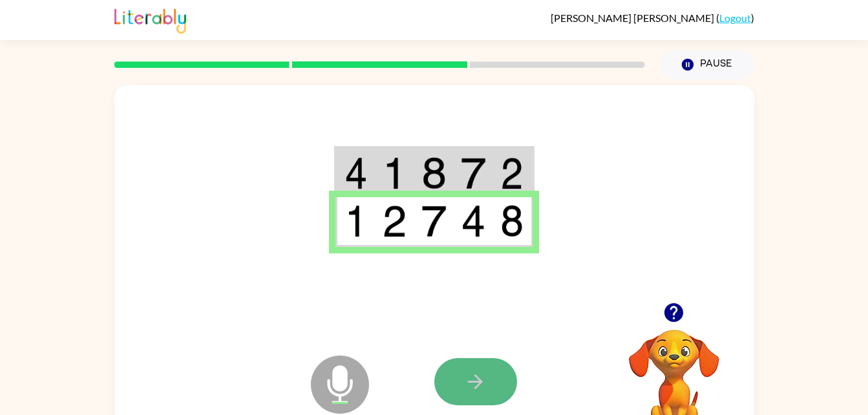  What do you see at coordinates (150, 19) in the screenshot?
I see `img: Literably` at bounding box center [150, 19].